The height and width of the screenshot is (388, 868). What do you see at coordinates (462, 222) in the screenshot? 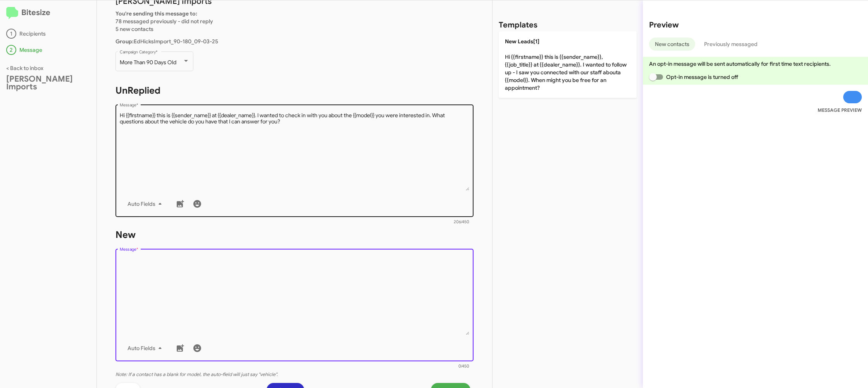
I see `mat-hint: 206/450` at bounding box center [462, 222].